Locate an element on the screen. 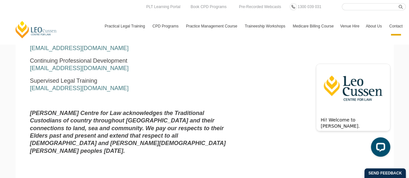 The width and height of the screenshot is (409, 178). span: 1300 039 031 is located at coordinates (309, 7).